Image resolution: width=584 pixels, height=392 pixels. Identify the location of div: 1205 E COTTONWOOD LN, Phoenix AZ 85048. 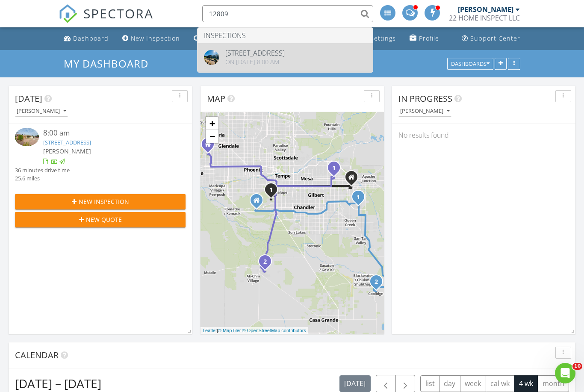
(259, 203).